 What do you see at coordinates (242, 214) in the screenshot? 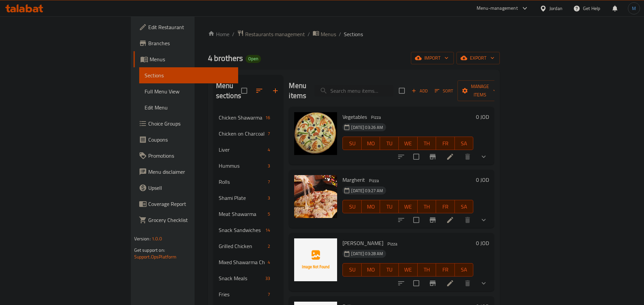
I see `div: Meat Shawarma` at bounding box center [242, 214].